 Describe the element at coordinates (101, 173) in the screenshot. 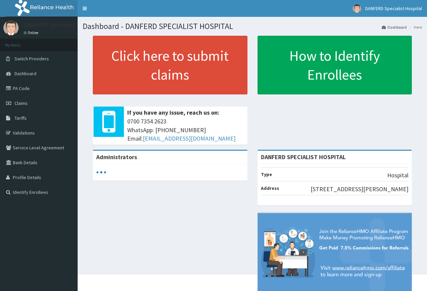

I see `svg: audio-loading` at that location.